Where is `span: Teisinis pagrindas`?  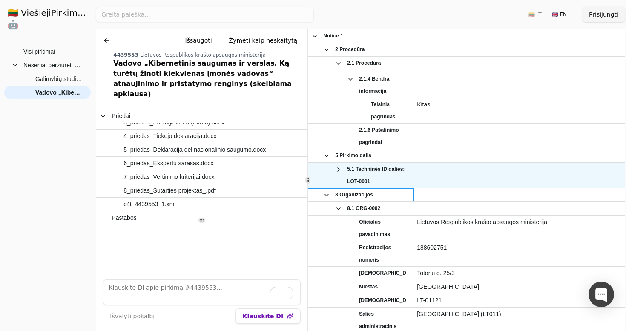 span: Teisinis pagrindas is located at coordinates (390, 111).